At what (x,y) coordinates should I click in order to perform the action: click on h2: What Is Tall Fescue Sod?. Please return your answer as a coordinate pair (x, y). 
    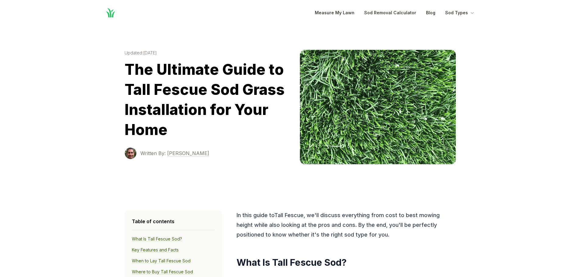
    Looking at the image, I should click on (345, 263).